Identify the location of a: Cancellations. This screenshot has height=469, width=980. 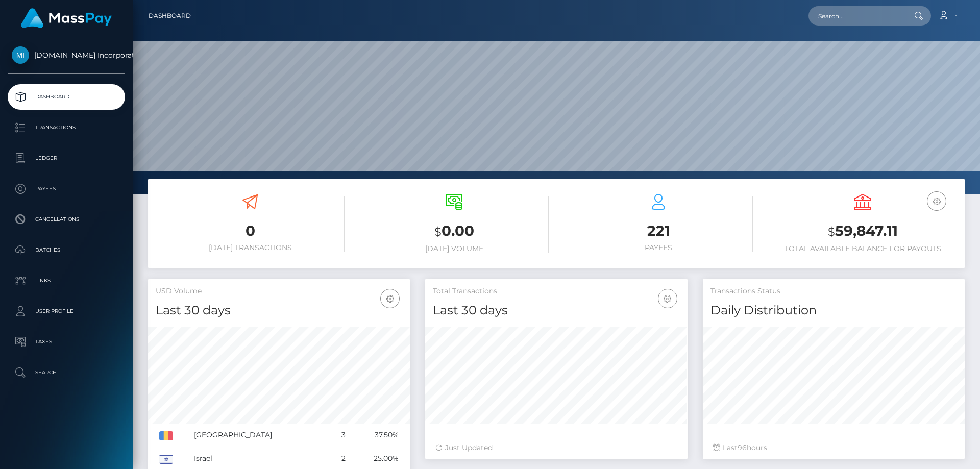
(67, 219).